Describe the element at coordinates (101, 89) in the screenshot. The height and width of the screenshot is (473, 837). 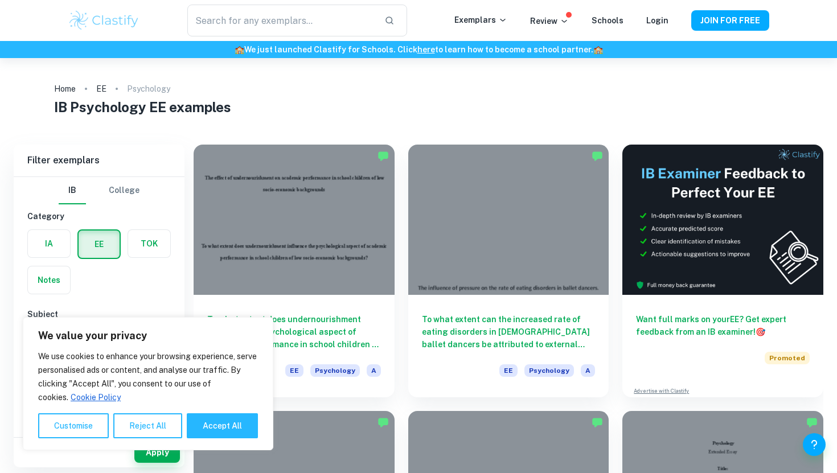
I see `a: EE` at that location.